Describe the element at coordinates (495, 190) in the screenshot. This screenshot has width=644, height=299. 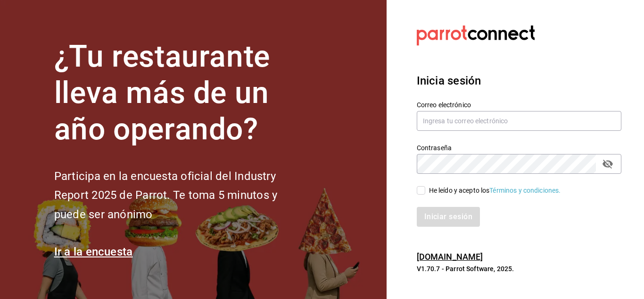
I see `div: He leído y acepto los` at that location.